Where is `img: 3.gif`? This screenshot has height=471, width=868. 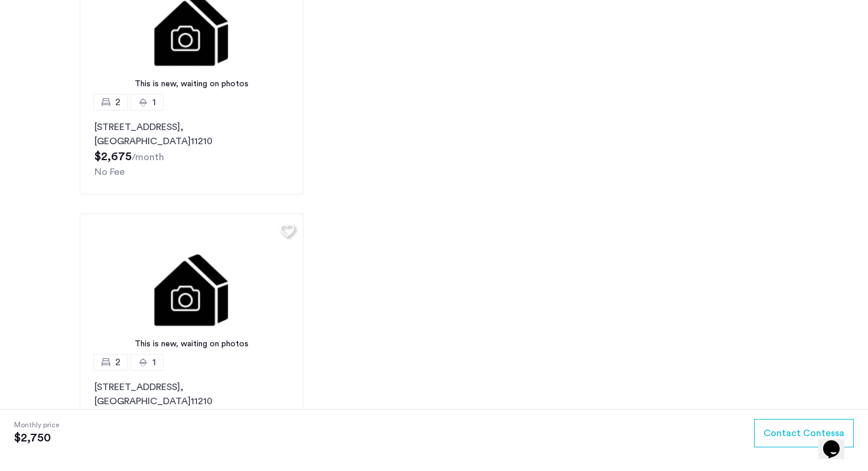
img: 3.gif is located at coordinates (191, 288).